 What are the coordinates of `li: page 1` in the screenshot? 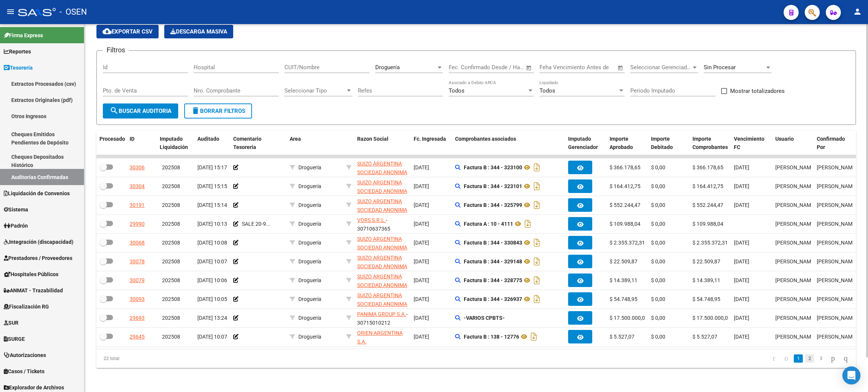 It's located at (798, 358).